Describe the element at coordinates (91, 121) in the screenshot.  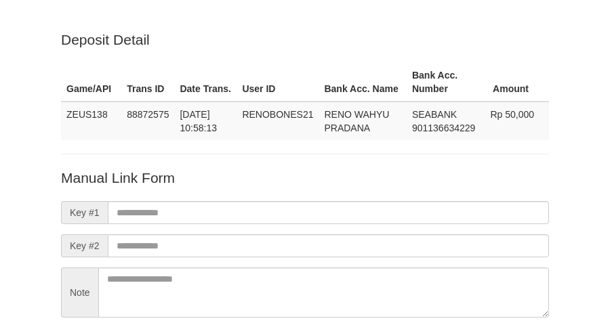
I see `td: ZEUS138` at that location.